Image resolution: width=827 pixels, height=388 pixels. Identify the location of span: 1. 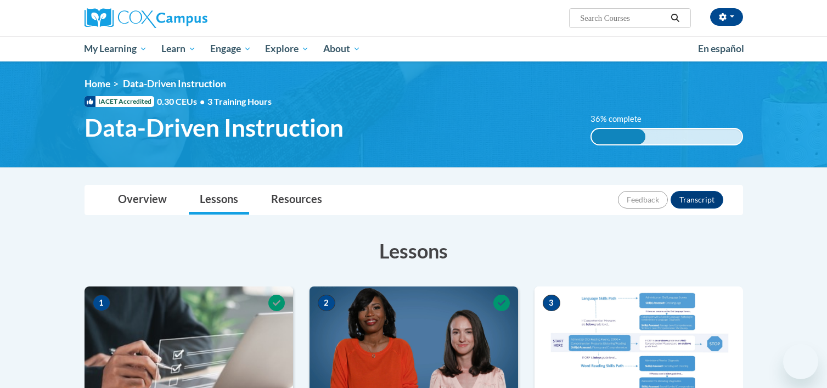
(102, 303).